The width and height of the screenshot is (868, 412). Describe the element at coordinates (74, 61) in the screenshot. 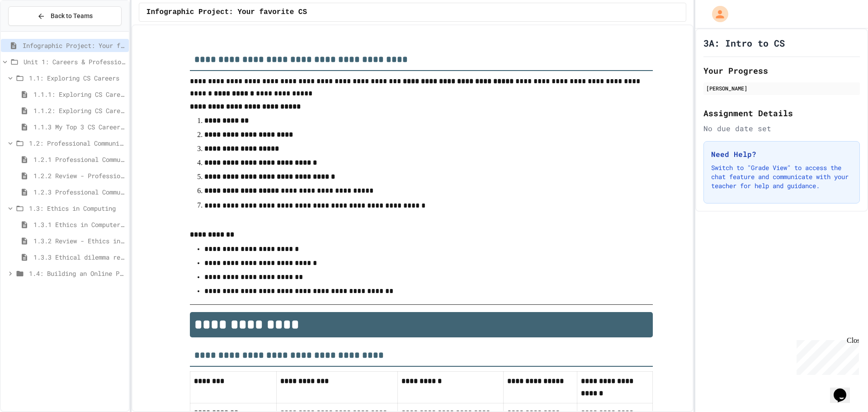

I see `span: Unit 1: Careers & Professionalism` at that location.